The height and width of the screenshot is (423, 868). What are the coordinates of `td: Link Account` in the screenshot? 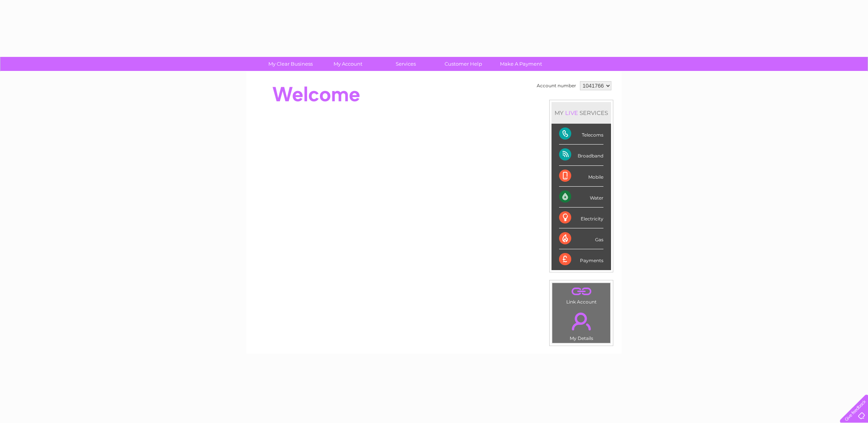 It's located at (581, 294).